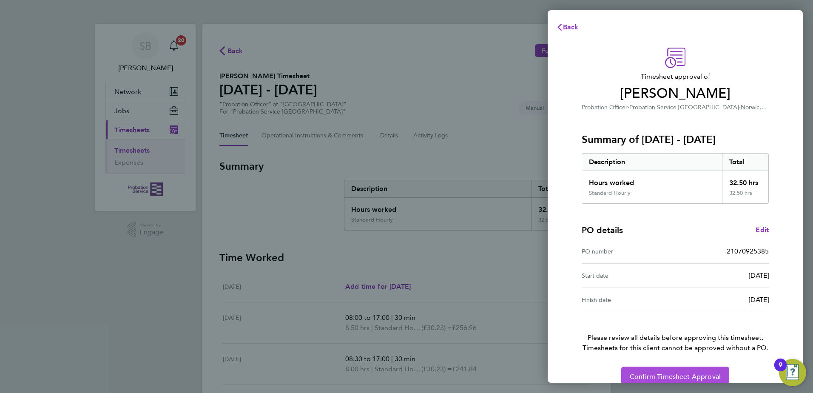 This screenshot has width=813, height=393. I want to click on button: Back, so click(567, 27).